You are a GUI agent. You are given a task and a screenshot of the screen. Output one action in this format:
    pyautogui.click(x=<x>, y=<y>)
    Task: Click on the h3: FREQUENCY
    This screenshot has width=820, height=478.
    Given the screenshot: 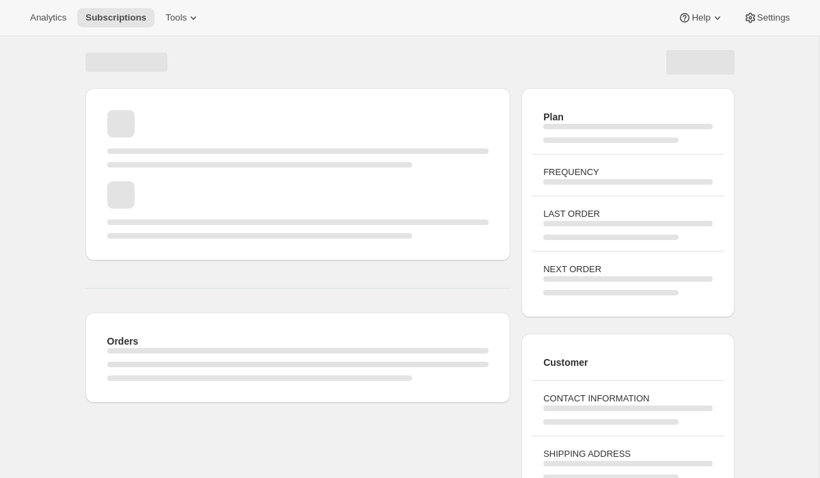 What is the action you would take?
    pyautogui.click(x=627, y=172)
    